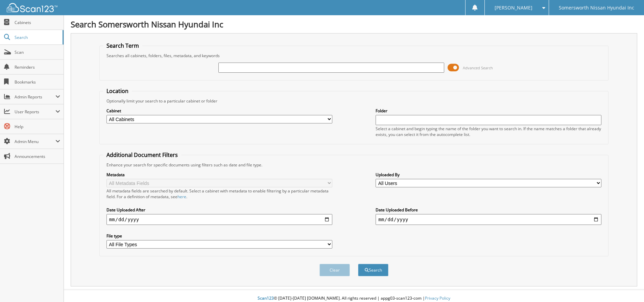 This screenshot has height=302, width=644. I want to click on div: Enhance your search for specific documents using filters such as date and file type., so click(354, 165).